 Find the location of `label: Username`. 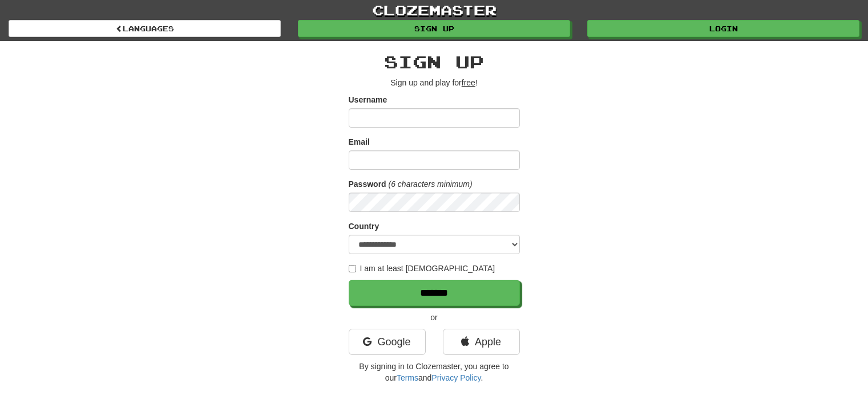

label: Username is located at coordinates (368, 100).